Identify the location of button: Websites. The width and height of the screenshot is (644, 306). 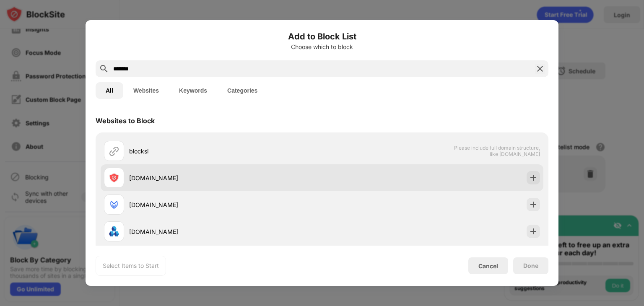
(146, 90).